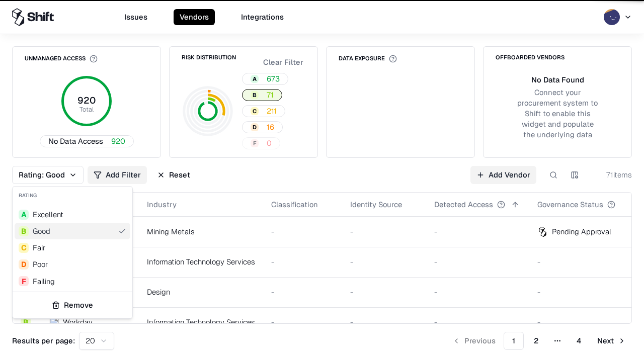  What do you see at coordinates (40, 264) in the screenshot?
I see `div: Poor` at bounding box center [40, 264].